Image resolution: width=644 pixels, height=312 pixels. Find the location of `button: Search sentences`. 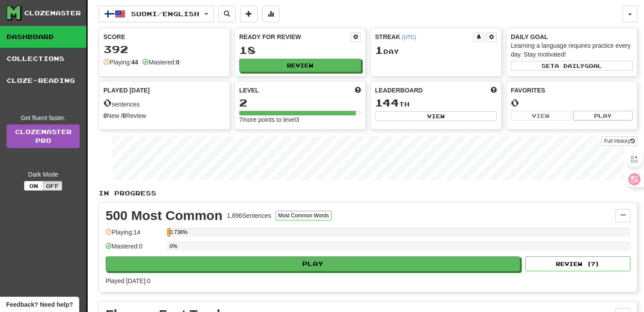

button: Search sentences is located at coordinates (227, 14).